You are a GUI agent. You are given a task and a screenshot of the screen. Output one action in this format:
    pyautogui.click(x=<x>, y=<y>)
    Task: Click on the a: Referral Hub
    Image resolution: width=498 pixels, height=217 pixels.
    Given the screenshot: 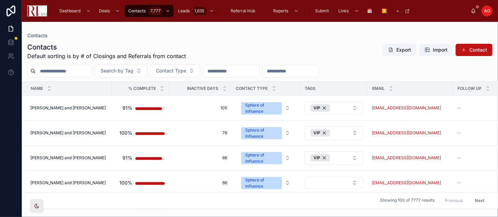 What is the action you would take?
    pyautogui.click(x=244, y=11)
    